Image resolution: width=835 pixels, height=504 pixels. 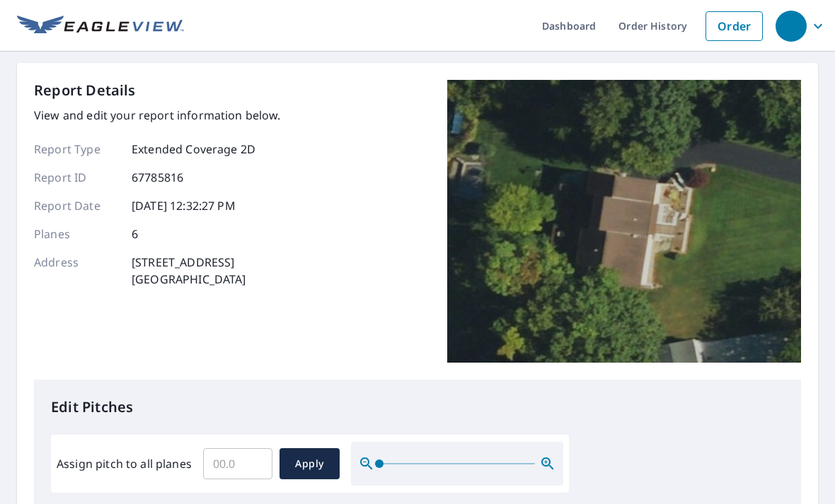 What do you see at coordinates (77, 271) in the screenshot?
I see `p: Address` at bounding box center [77, 271].